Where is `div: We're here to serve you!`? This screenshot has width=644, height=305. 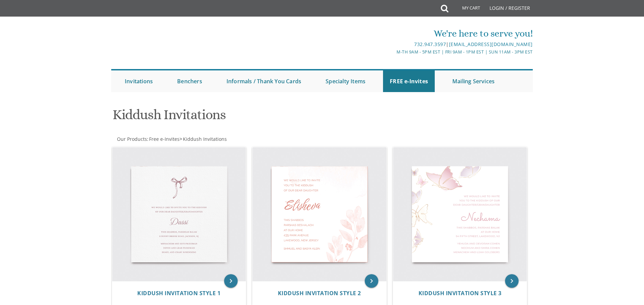
div: We're here to serve you! is located at coordinates (392, 33).